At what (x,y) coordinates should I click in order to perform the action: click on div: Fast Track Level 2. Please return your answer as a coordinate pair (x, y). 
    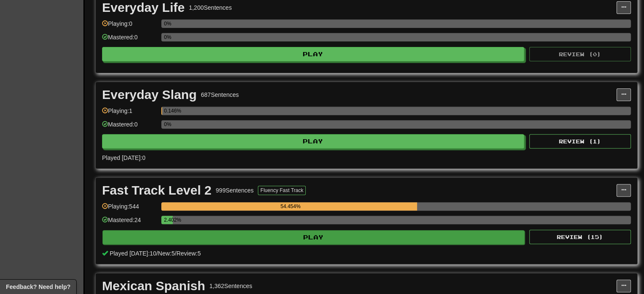
    Looking at the image, I should click on (156, 190).